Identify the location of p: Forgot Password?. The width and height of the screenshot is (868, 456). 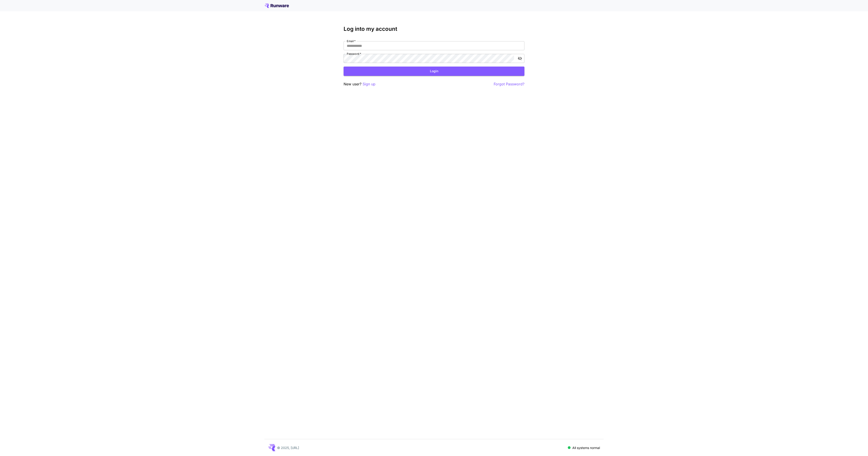
(509, 84).